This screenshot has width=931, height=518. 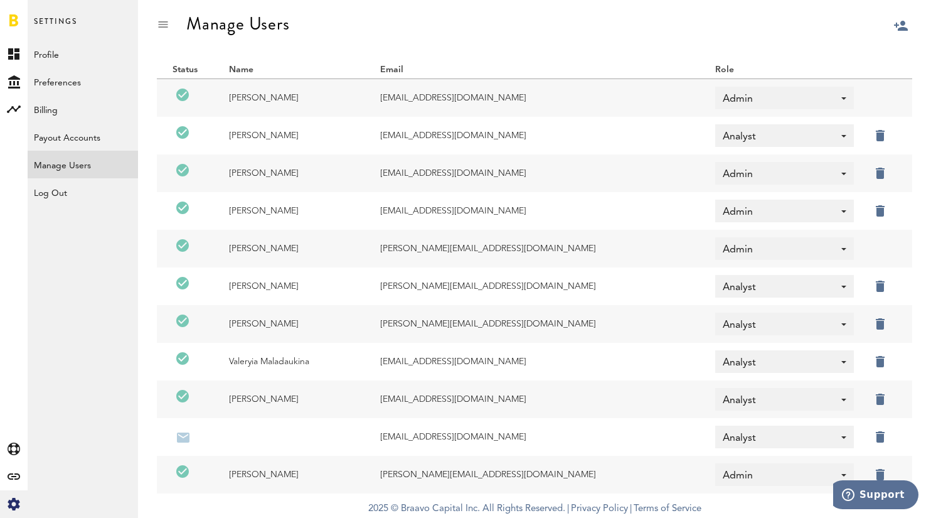 I want to click on a: Preferences, so click(x=83, y=82).